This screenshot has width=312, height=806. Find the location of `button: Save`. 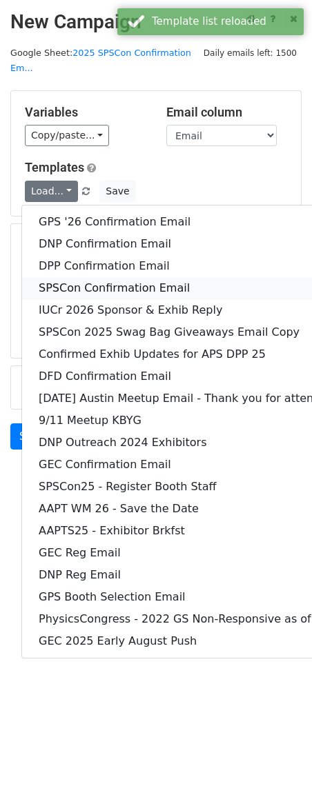

button: Save is located at coordinates (117, 191).